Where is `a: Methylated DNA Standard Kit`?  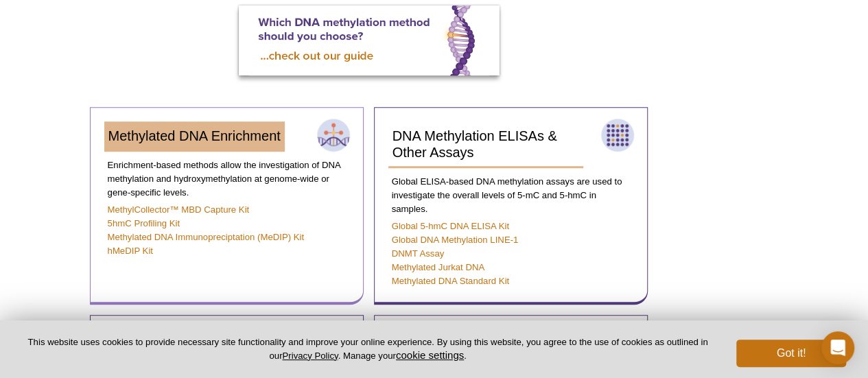 a: Methylated DNA Standard Kit is located at coordinates (451, 281).